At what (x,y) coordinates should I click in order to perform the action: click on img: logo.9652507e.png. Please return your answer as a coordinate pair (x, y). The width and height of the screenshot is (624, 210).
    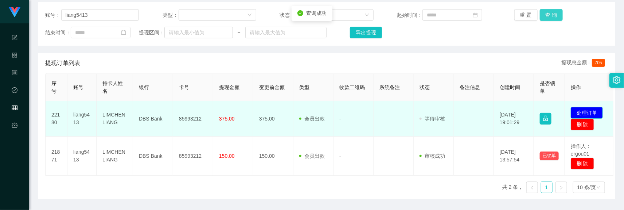
    Looking at the image, I should click on (15, 12).